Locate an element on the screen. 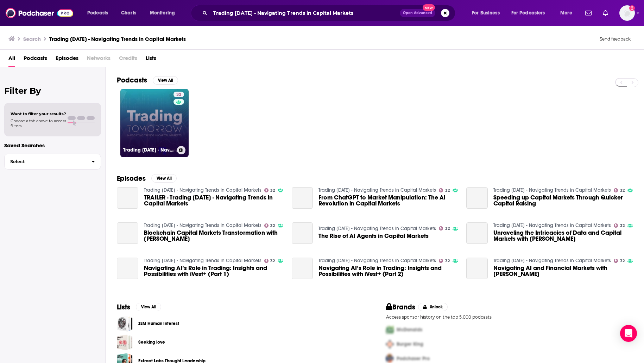 The width and height of the screenshot is (644, 363). span: Select is located at coordinates (45, 161).